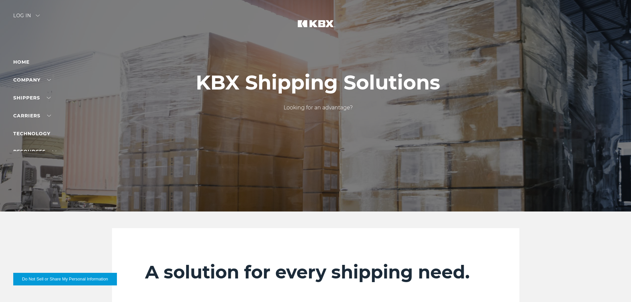  Describe the element at coordinates (38, 16) in the screenshot. I see `img: arrow` at that location.